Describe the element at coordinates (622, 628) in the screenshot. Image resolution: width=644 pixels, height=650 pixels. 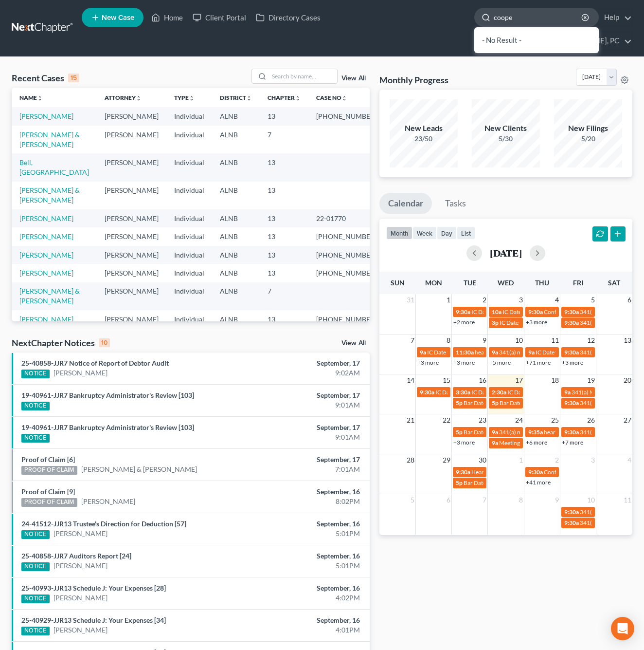
I see `div: Open Intercom Messenger` at that location.